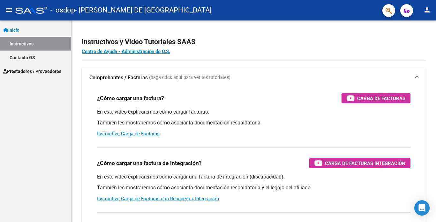  I want to click on p: En este video explicaremos cómo cargar una factura de integración (discapacidad)., so click(254, 177).